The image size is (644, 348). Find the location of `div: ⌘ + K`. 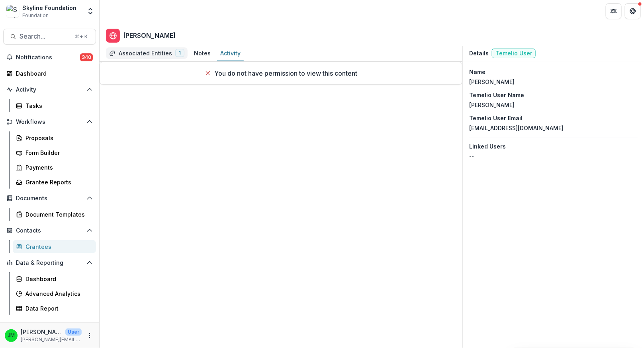

div: ⌘ + K is located at coordinates (81, 37).